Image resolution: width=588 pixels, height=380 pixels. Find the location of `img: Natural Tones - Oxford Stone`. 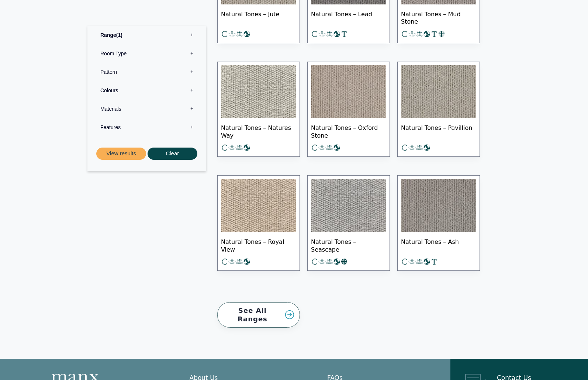

img: Natural Tones - Oxford Stone is located at coordinates (348, 92).